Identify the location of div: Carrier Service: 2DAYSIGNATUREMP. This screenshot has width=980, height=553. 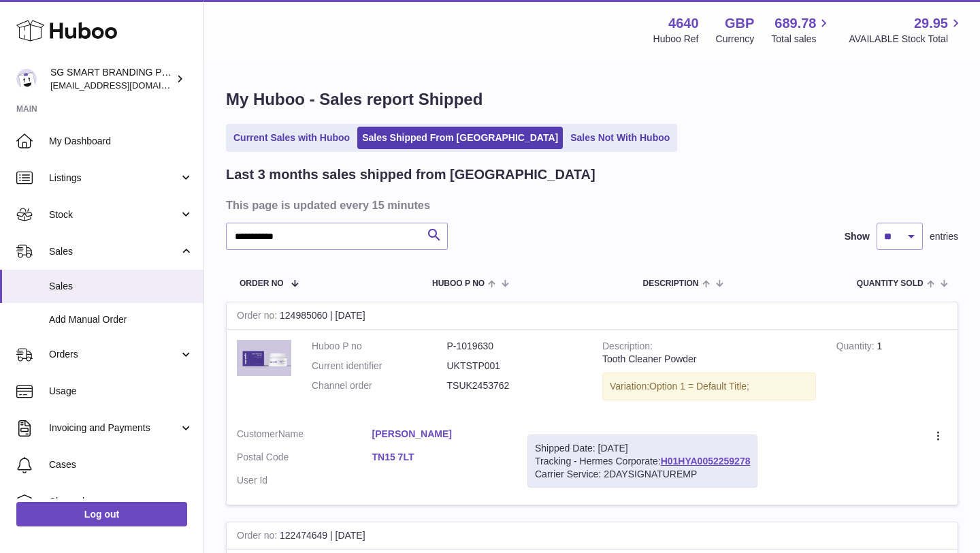
(642, 474).